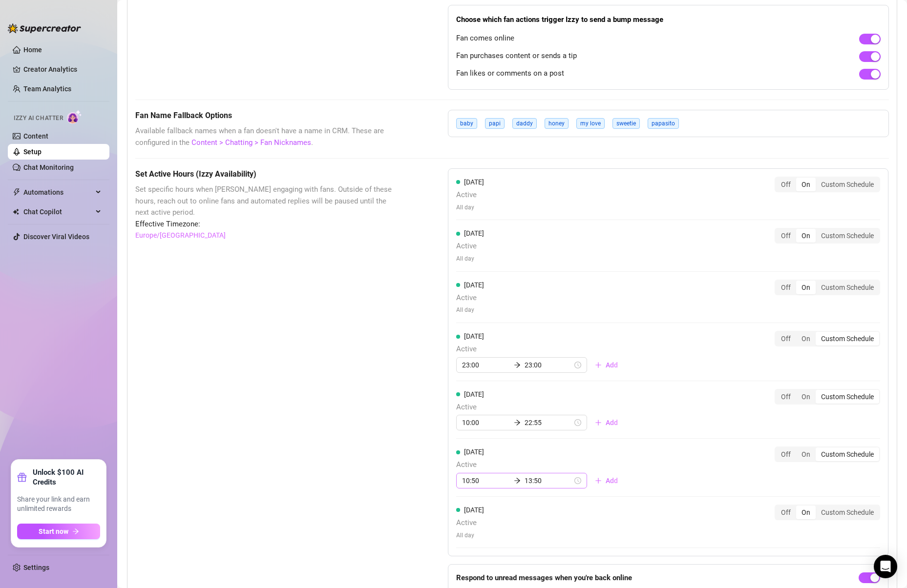 This screenshot has width=907, height=588. What do you see at coordinates (47, 89) in the screenshot?
I see `a: Team Analytics` at bounding box center [47, 89].